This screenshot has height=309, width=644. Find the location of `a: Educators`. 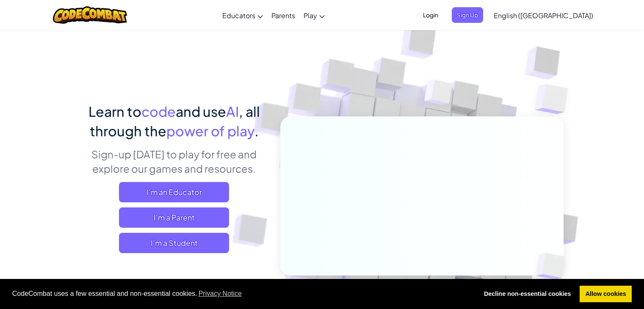

a: Educators is located at coordinates (243, 15).